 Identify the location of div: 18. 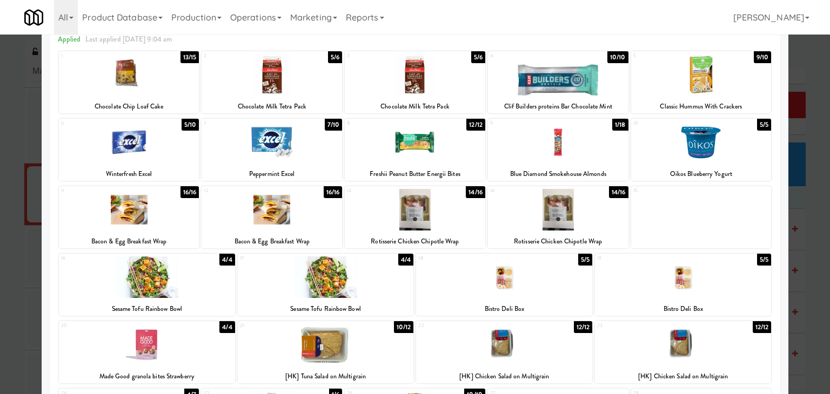
(461, 258).